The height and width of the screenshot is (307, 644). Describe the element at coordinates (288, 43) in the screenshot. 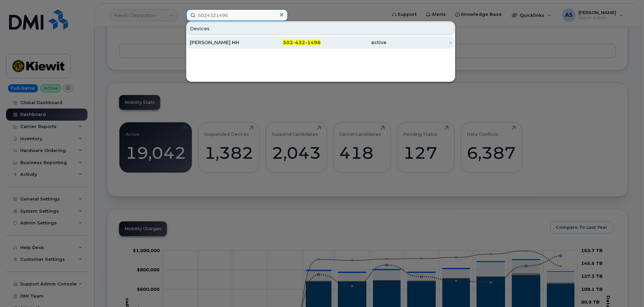

I see `span: 502` at that location.